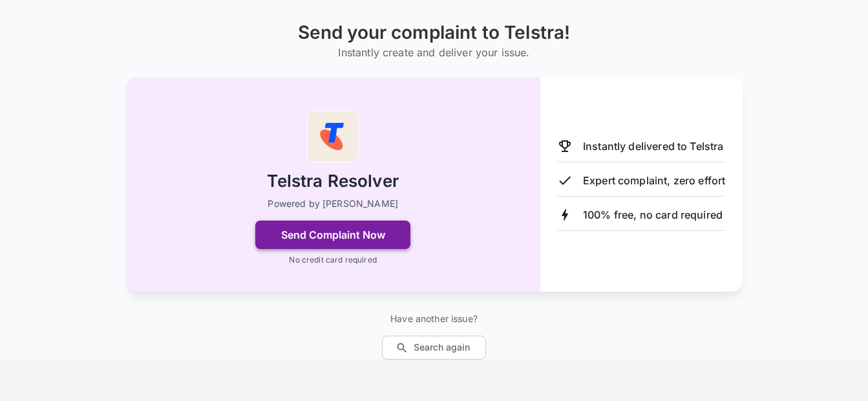 The width and height of the screenshot is (868, 401). I want to click on p: No credit card required, so click(332, 260).